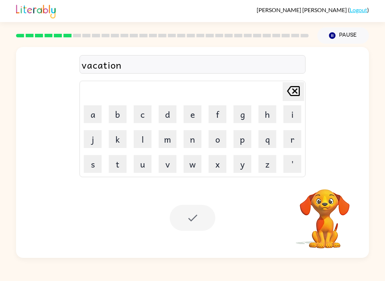  I want to click on button: y, so click(242, 164).